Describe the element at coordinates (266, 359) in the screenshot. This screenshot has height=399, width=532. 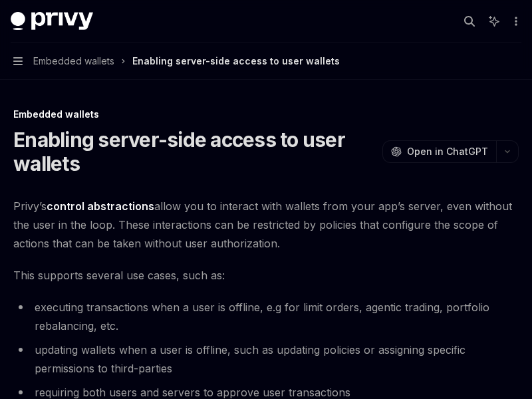
I see `li: updating wallets when a user is offline, such as updating policies or assigning specific permissi...` at that location.